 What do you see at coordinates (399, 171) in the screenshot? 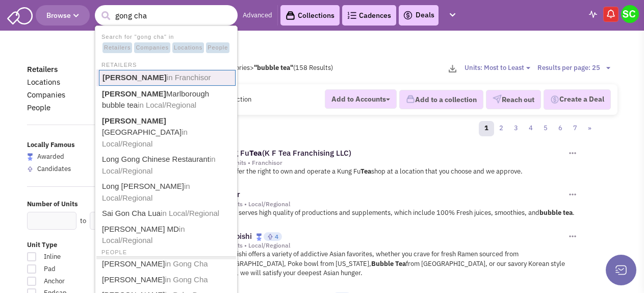
I see `p: We offer the right to own and operate a Kung Fu shop at a location that you choose and we approve.` at bounding box center [399, 171].